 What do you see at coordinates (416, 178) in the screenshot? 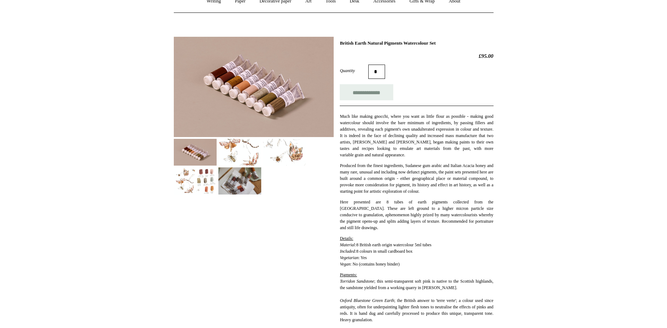
I see `p: Produced from the finest ingredients, Sudanese gum arabic and Italian Acacia honey and many rare,...` at bounding box center [416, 178].